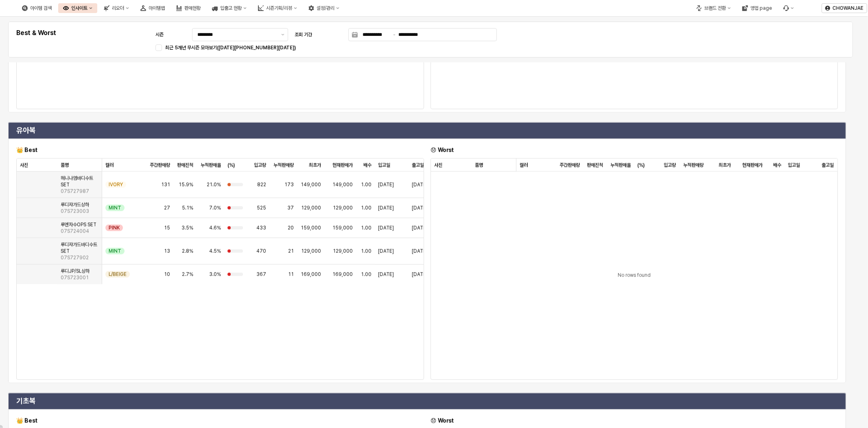 Image resolution: width=868 pixels, height=428 pixels. Describe the element at coordinates (116, 8) in the screenshot. I see `button: 리오더` at that location.